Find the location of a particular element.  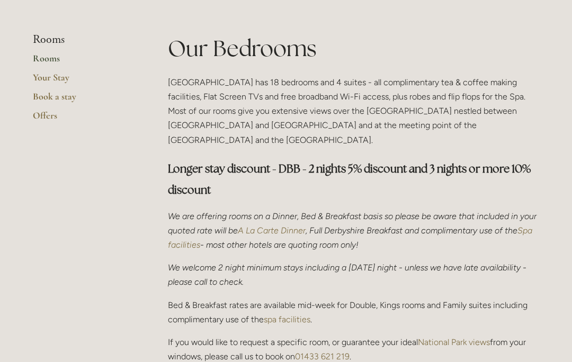

a: Offers is located at coordinates (83, 119).